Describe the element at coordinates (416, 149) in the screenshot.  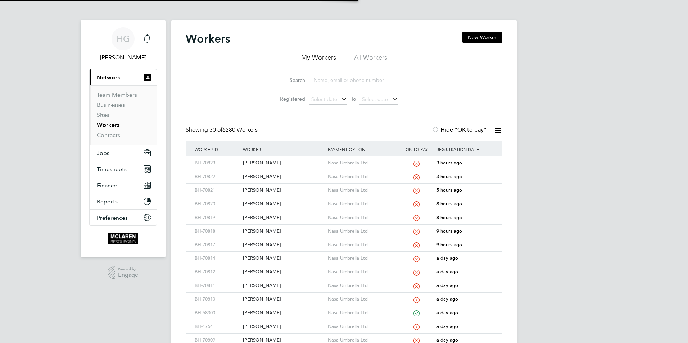
I see `div: OK to pay` at that location.